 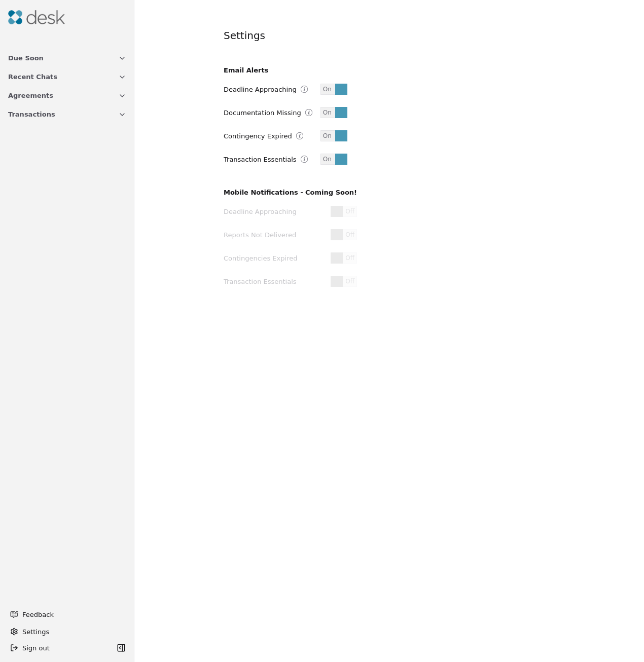 What do you see at coordinates (260, 159) in the screenshot?
I see `label: Transaction Essentials` at bounding box center [260, 159].